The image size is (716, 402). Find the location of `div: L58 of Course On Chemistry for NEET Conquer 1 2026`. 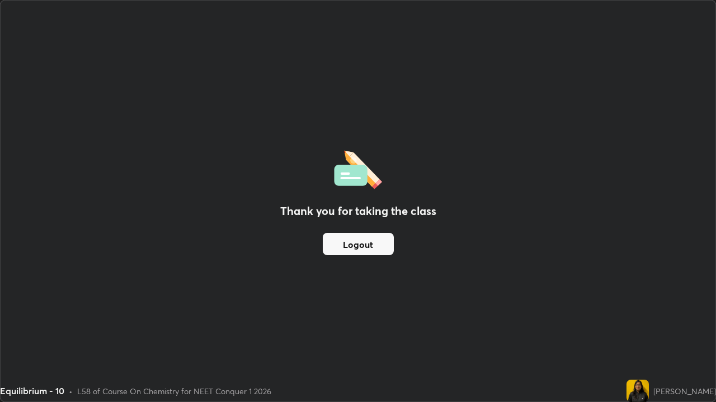

div: L58 of Course On Chemistry for NEET Conquer 1 2026 is located at coordinates (174, 391).